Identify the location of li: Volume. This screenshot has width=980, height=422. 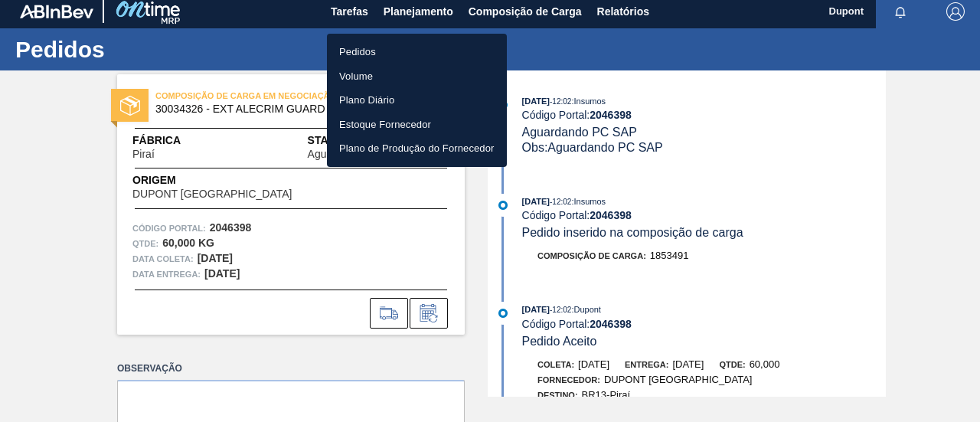
(416, 77).